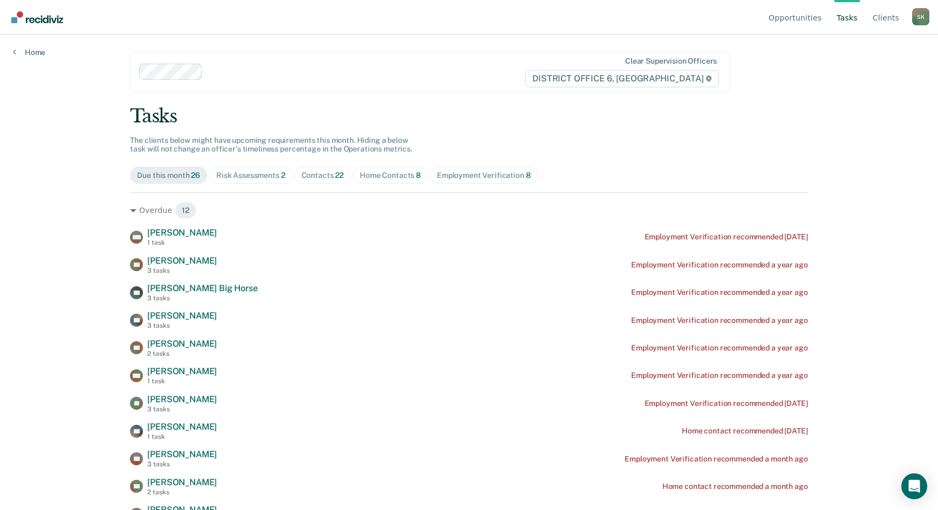  Describe the element at coordinates (271, 144) in the screenshot. I see `span: The clients below might have upcoming requirements this month. Hiding a below task will not chang...` at that location.